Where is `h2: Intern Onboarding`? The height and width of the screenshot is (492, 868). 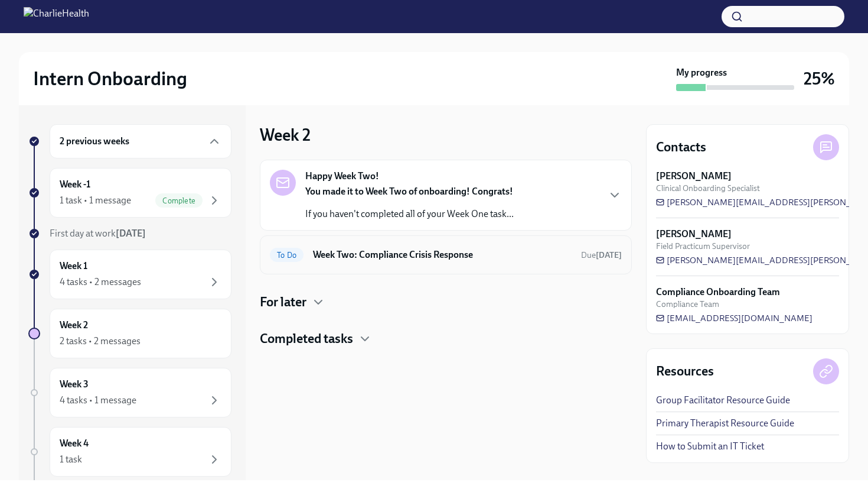 h2: Intern Onboarding is located at coordinates (110, 79).